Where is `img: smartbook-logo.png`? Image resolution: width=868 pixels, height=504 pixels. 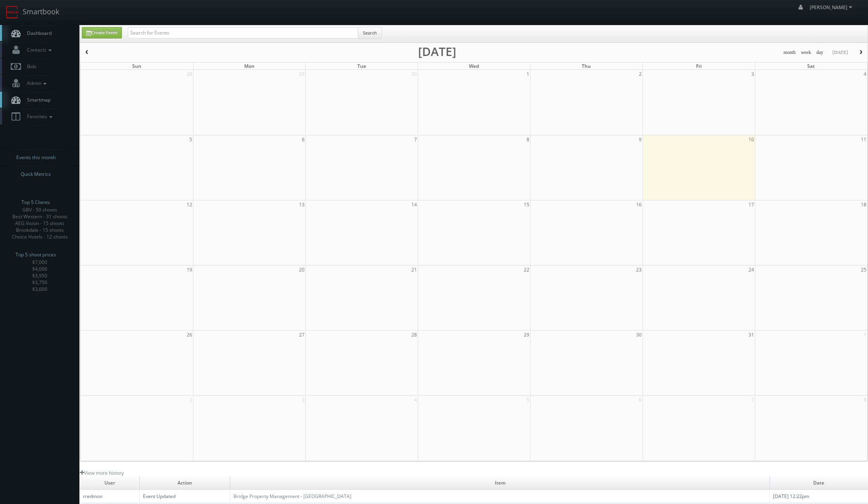
img: smartbook-logo.png is located at coordinates (12, 12).